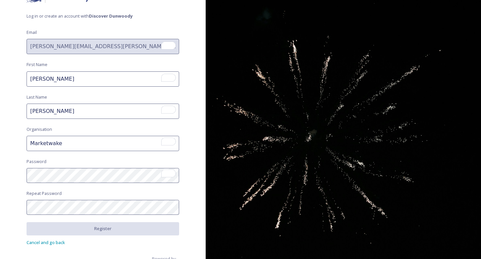 The width and height of the screenshot is (481, 259). Describe the element at coordinates (32, 32) in the screenshot. I see `span: Email` at that location.